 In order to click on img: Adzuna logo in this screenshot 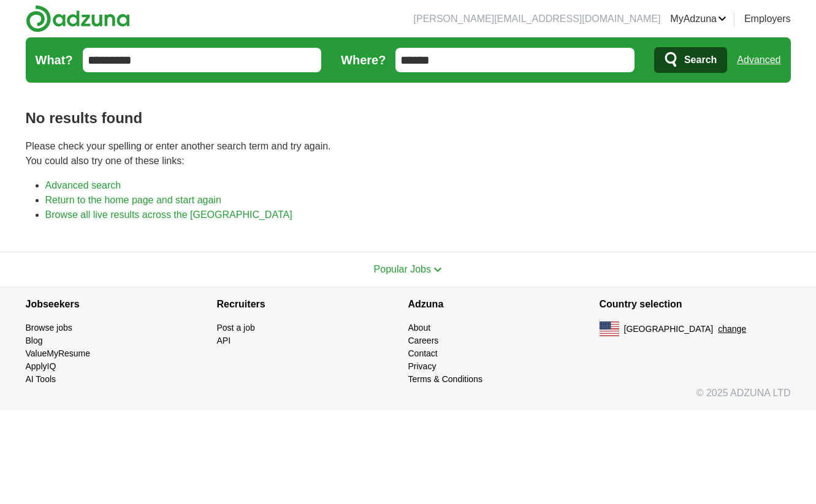, I will do `click(78, 18)`.